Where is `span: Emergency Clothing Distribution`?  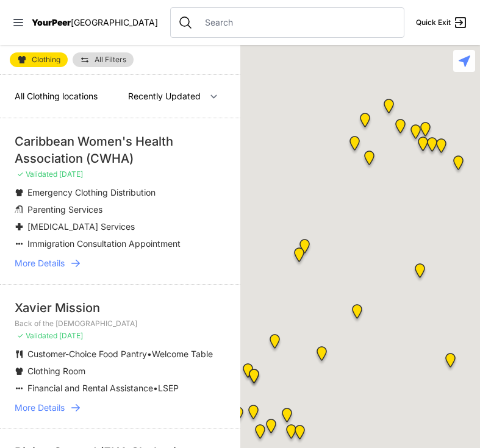
span: Emergency Clothing Distribution is located at coordinates (92, 192).